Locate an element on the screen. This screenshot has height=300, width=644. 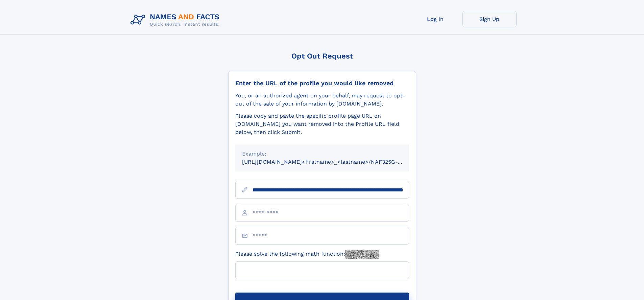
div: Example: is located at coordinates (322, 154).